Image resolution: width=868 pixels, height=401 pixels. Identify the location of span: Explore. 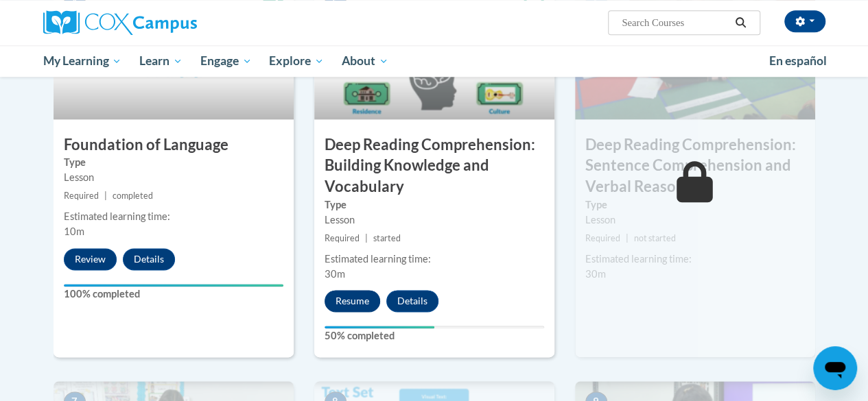
(296, 61).